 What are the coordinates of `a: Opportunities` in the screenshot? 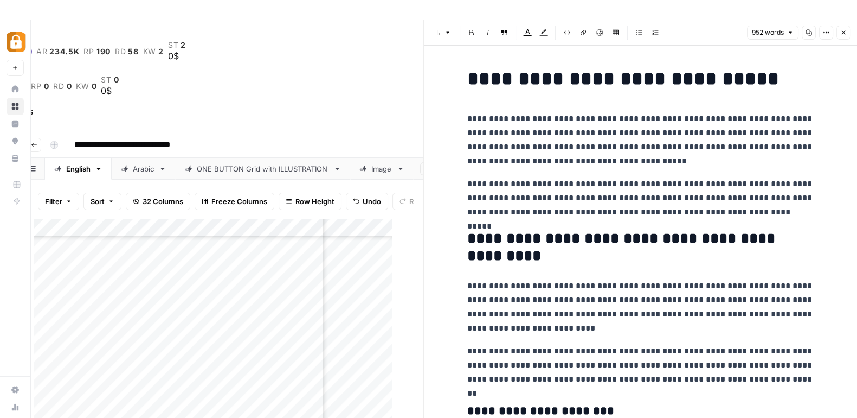 It's located at (15, 141).